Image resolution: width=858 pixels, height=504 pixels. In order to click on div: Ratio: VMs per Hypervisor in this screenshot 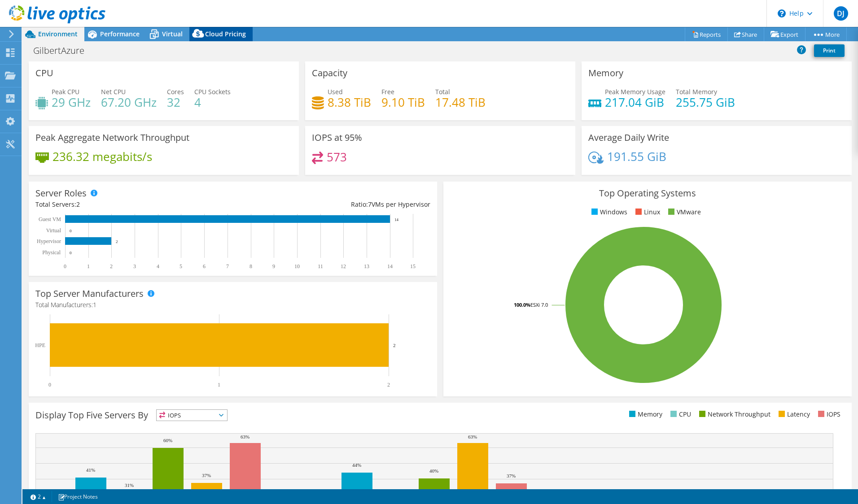, I will do `click(332, 205)`.